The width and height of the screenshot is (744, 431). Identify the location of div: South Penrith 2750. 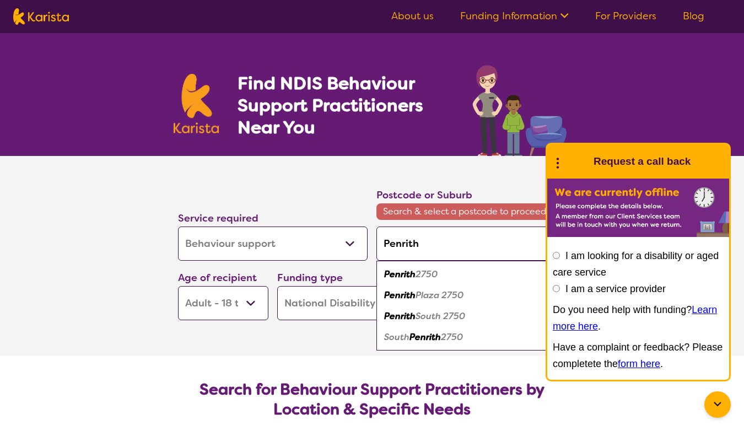
(471, 337).